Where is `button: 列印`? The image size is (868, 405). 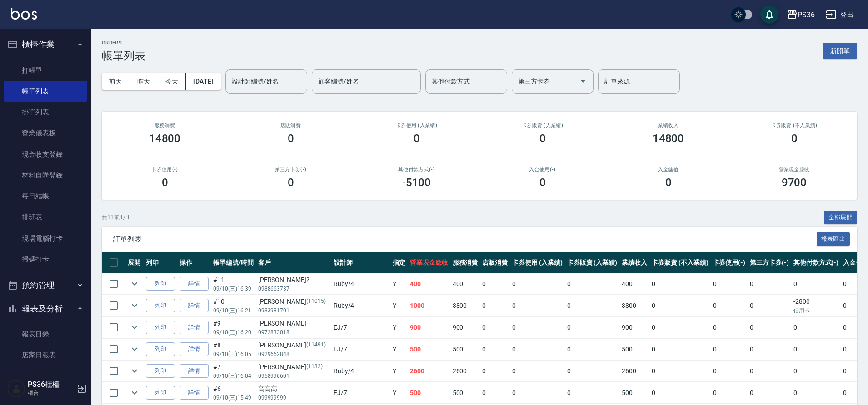 button: 列印 is located at coordinates (161, 327).